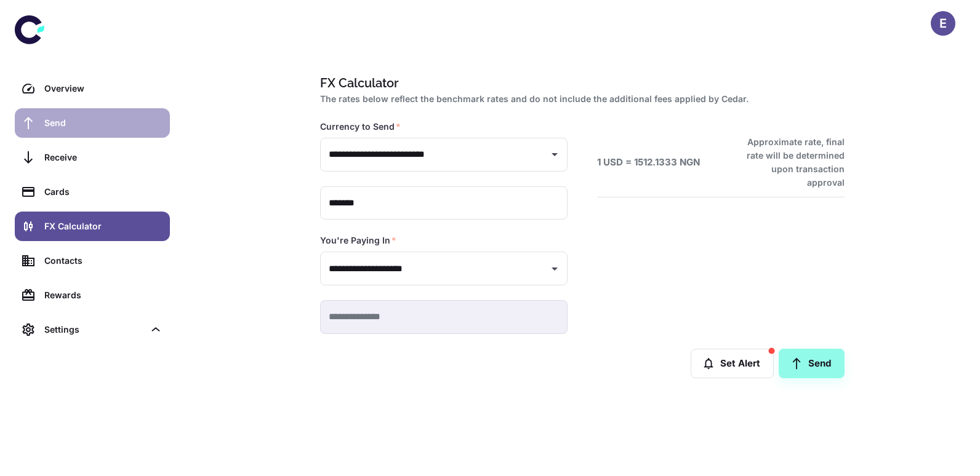 This screenshot has width=980, height=476. I want to click on a: Receive, so click(92, 158).